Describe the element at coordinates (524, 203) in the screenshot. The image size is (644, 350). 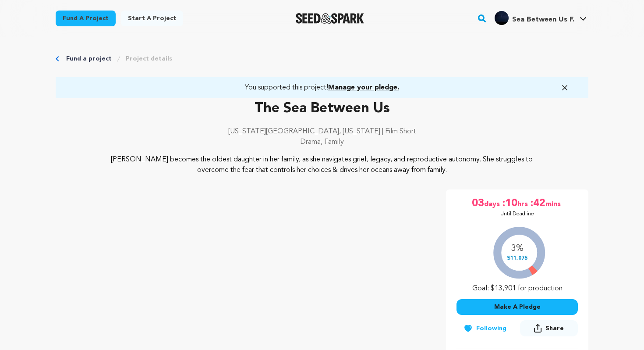
I see `span: hrs` at that location.